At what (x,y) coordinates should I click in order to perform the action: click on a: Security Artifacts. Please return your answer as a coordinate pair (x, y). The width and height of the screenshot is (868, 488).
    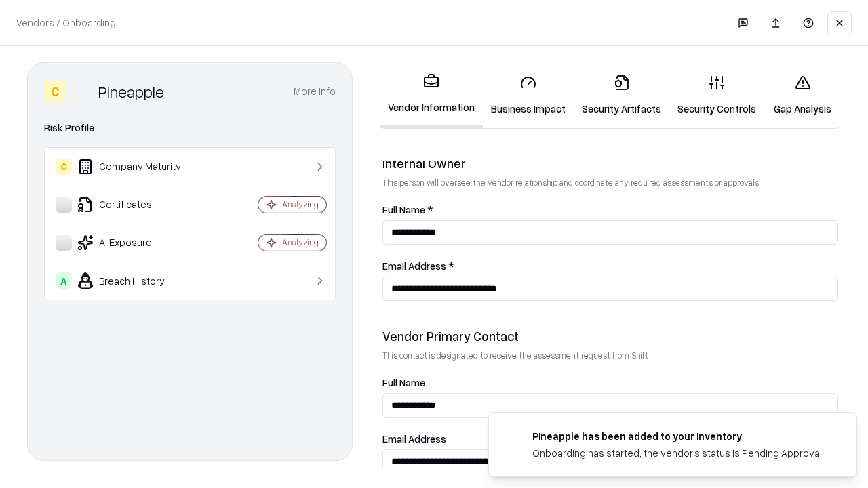
    Looking at the image, I should click on (621, 95).